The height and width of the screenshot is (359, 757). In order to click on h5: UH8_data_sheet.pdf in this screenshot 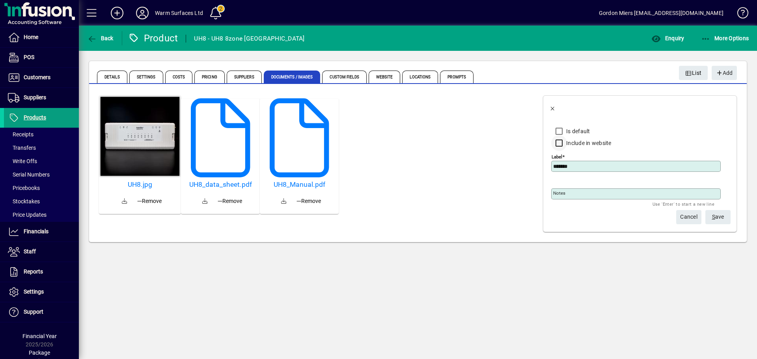, I will do `click(220, 185)`.